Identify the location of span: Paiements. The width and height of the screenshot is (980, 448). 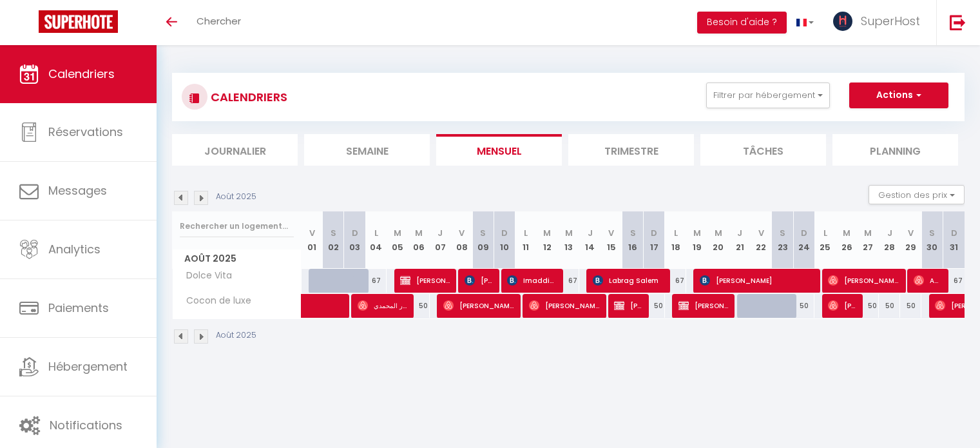
(79, 308).